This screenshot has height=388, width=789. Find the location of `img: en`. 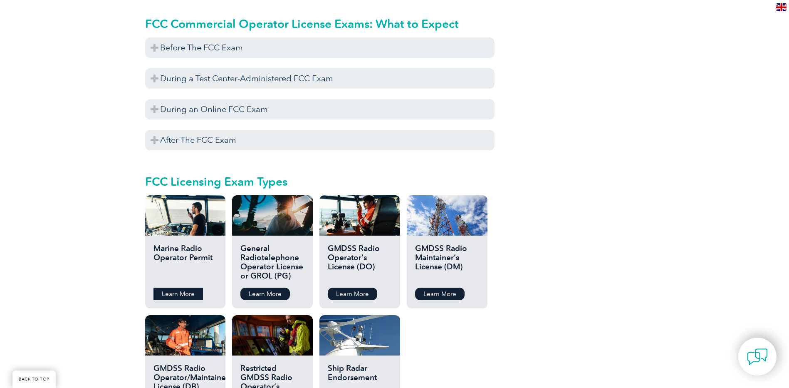

img: en is located at coordinates (781, 7).